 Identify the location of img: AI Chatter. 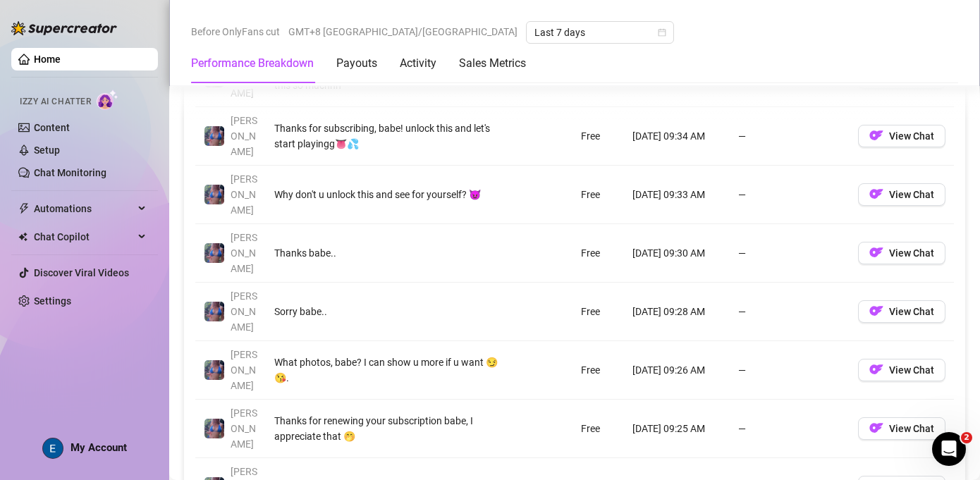
(107, 99).